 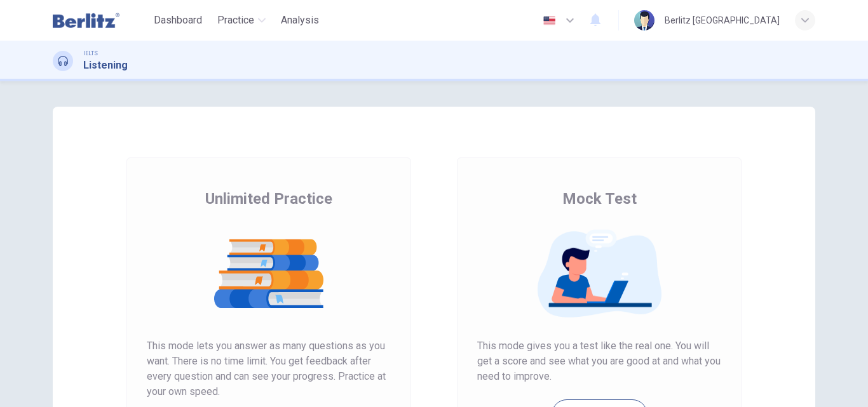 What do you see at coordinates (549, 20) in the screenshot?
I see `img: en` at bounding box center [549, 20].